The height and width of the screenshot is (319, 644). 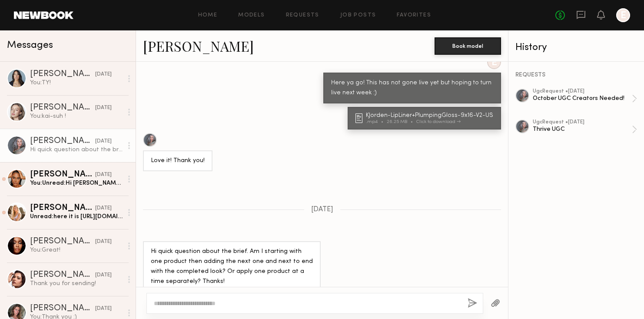 I want to click on a: Requests, so click(x=302, y=15).